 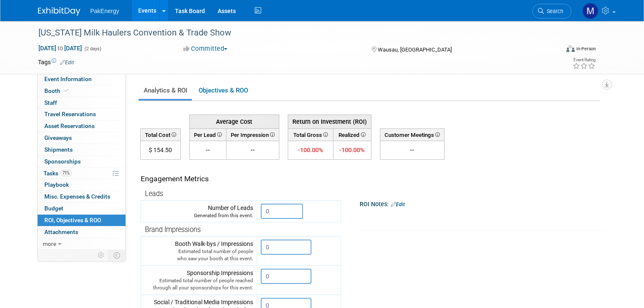 I want to click on td: Toggle Event Tabs, so click(x=116, y=255).